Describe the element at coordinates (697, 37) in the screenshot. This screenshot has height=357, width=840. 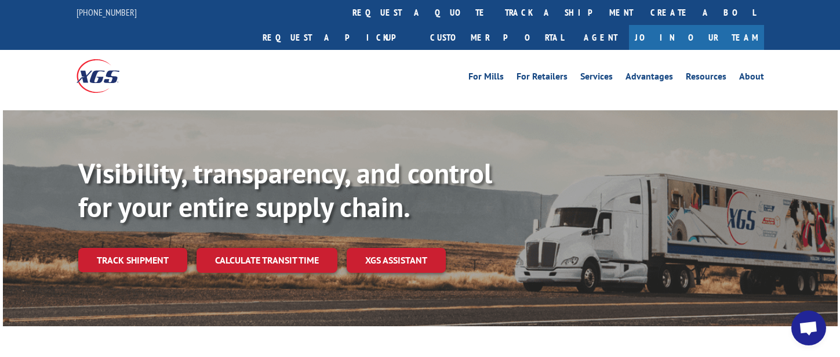
I see `a: Join Our Team` at that location.